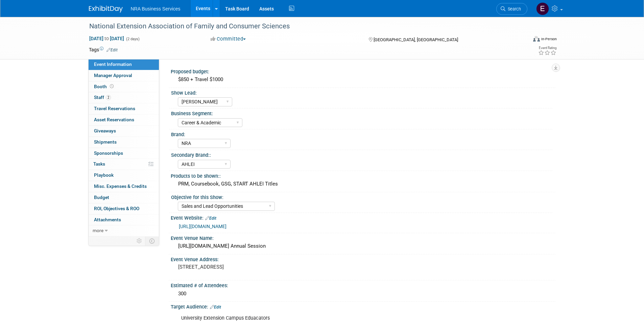  I want to click on a: ROI, Objectives & ROO, so click(124, 209).